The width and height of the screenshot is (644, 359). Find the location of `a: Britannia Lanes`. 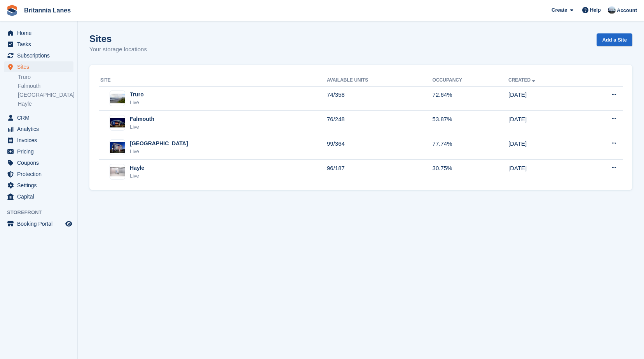

a: Britannia Lanes is located at coordinates (47, 10).